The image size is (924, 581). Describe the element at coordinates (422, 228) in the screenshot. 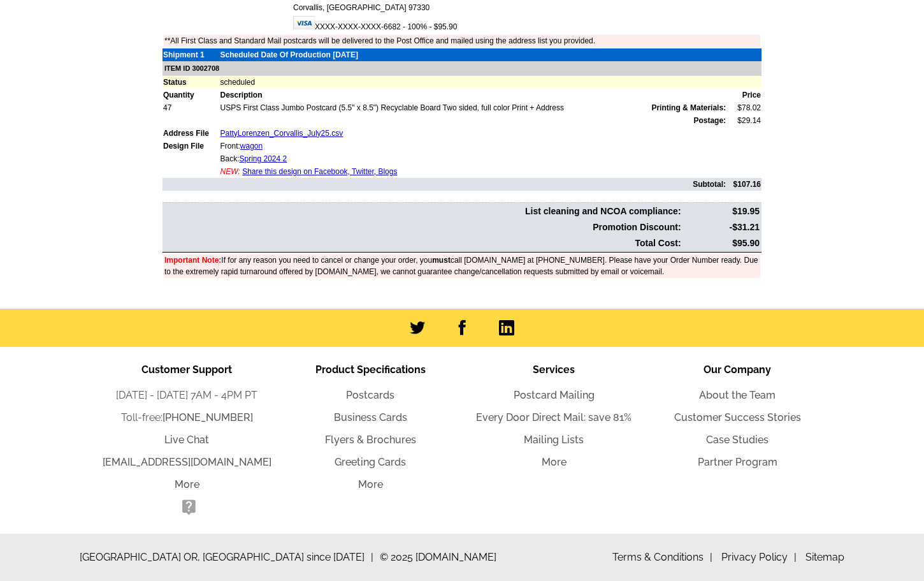

I see `td: Promotion Discount:` at that location.